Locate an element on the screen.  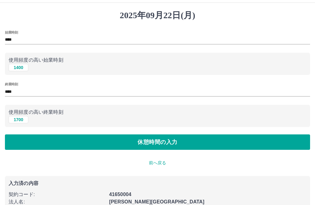
button: 1400 is located at coordinates (18, 67).